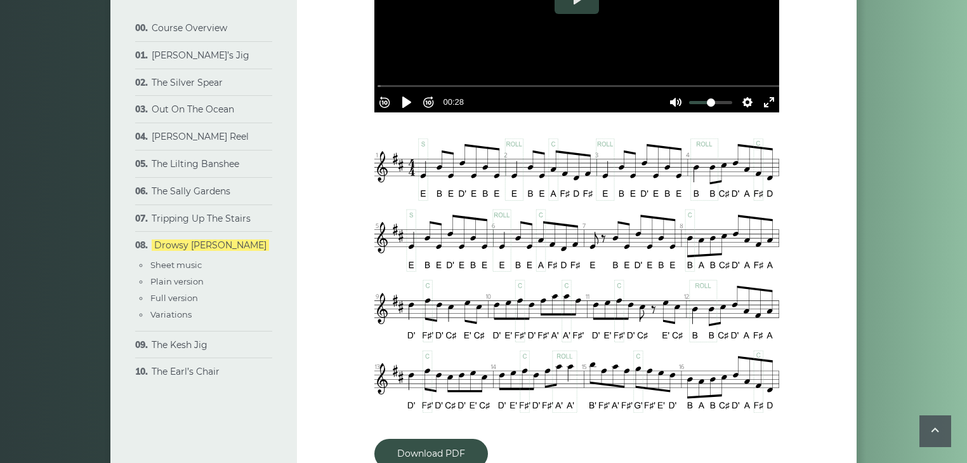  What do you see at coordinates (180, 345) in the screenshot?
I see `a: The Kesh Jig` at bounding box center [180, 345].